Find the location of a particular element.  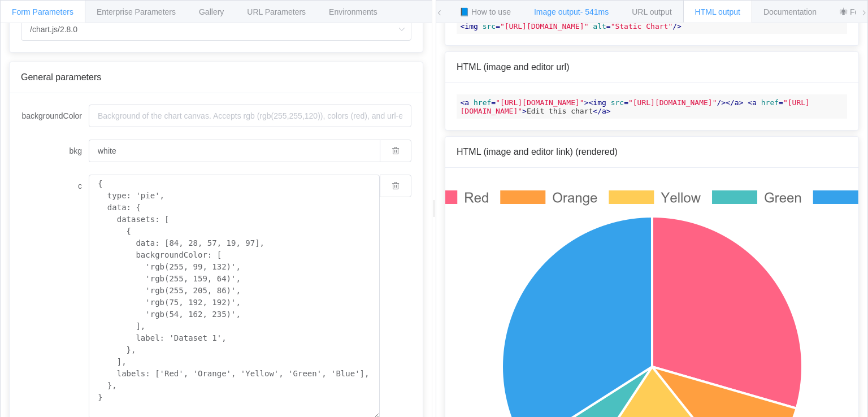

span: Image output is located at coordinates (571, 12).